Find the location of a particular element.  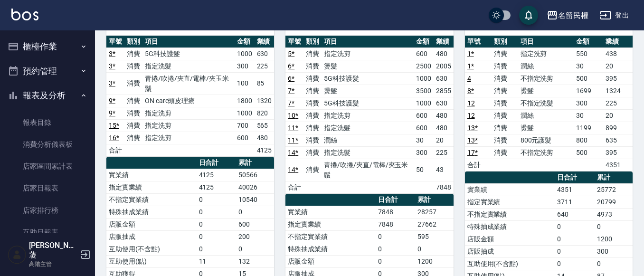

td: 4351 is located at coordinates (618, 165).